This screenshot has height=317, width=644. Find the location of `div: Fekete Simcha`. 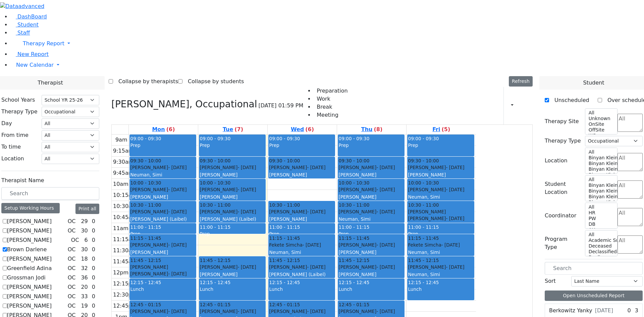

div: Fekete Simcha is located at coordinates (301, 245).